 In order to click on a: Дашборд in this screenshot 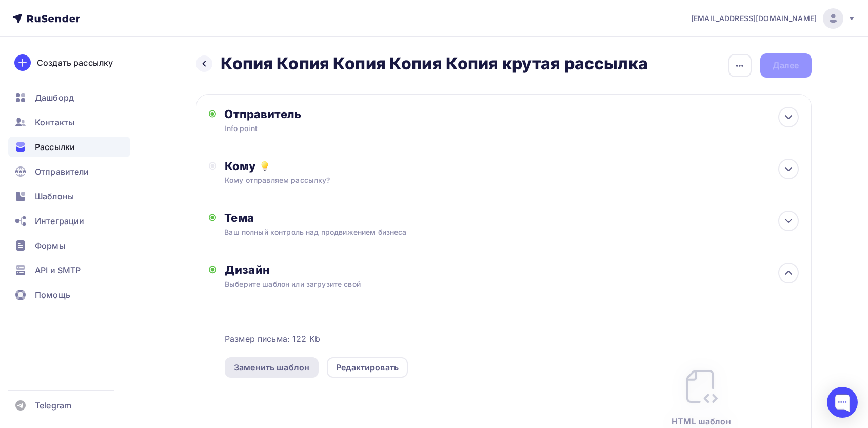, I will do `click(70, 98)`.